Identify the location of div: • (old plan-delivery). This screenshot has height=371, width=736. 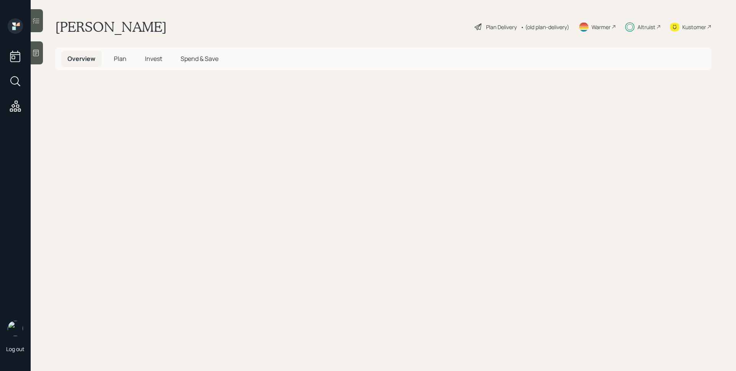
(544, 27).